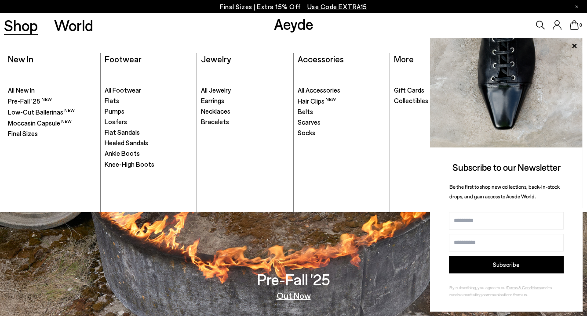 This screenshot has width=587, height=316. Describe the element at coordinates (126, 143) in the screenshot. I see `span: Heeled Sandals` at that location.